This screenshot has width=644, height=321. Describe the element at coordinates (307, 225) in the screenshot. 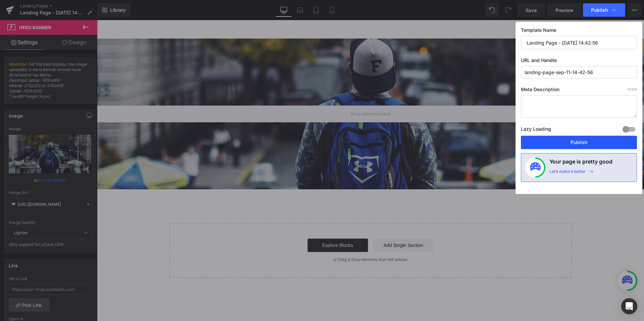

I see `a: Add Single Section` at that location.